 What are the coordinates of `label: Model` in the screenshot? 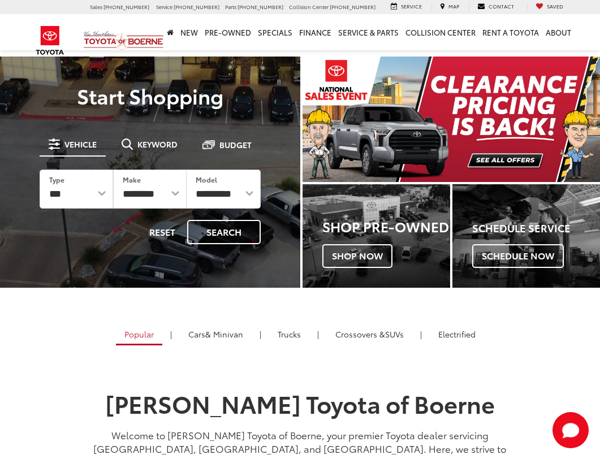 It's located at (206, 179).